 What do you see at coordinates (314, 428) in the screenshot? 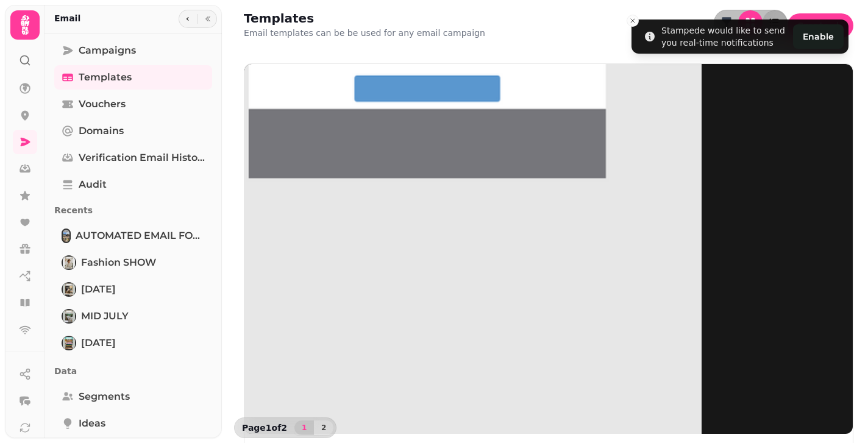
I see `nav: Pagination` at bounding box center [314, 428].